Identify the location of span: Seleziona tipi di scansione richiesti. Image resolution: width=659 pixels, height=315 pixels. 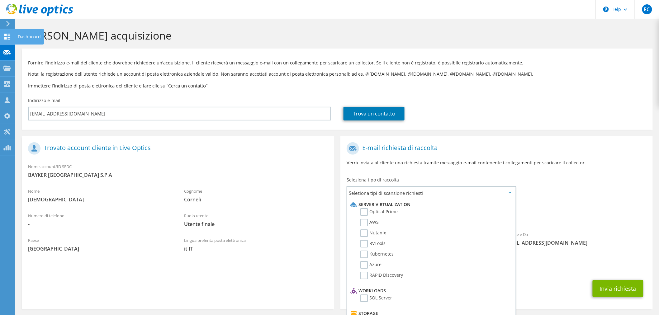
(431, 193).